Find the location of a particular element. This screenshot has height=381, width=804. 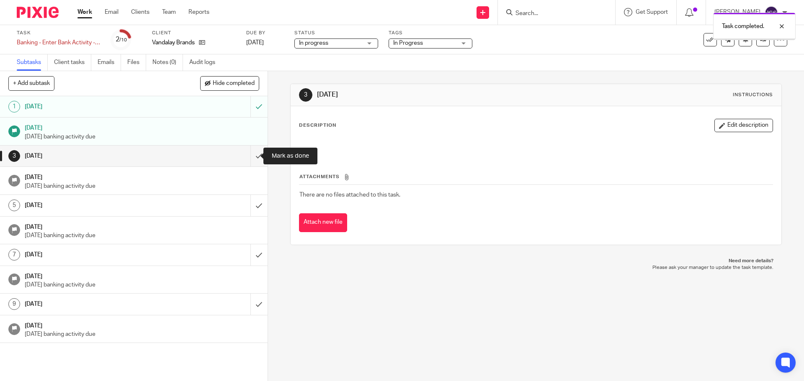

a: Work is located at coordinates (85, 12).